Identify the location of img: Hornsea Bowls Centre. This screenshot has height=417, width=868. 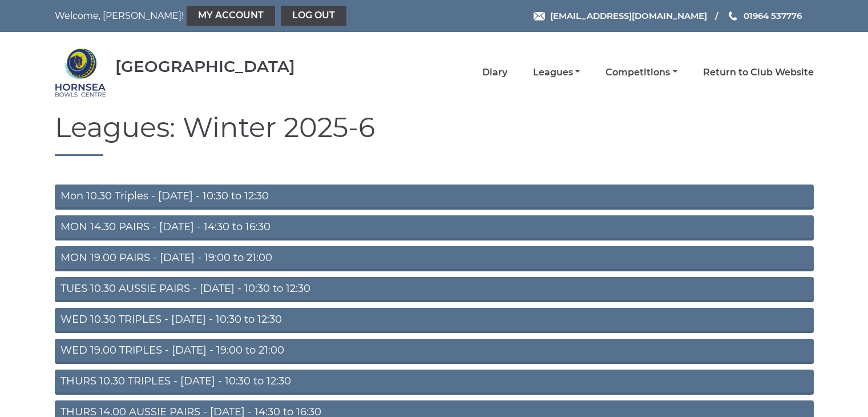
(80, 73).